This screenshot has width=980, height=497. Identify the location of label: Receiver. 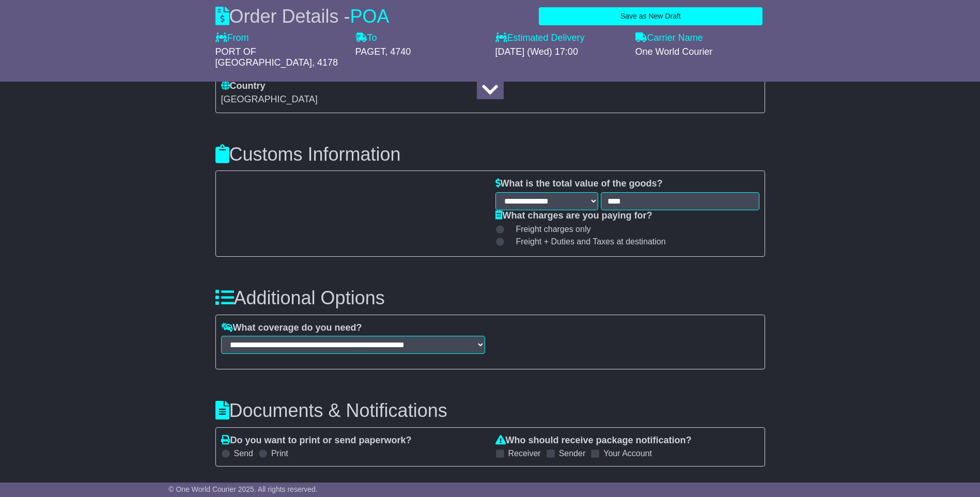
(524, 453).